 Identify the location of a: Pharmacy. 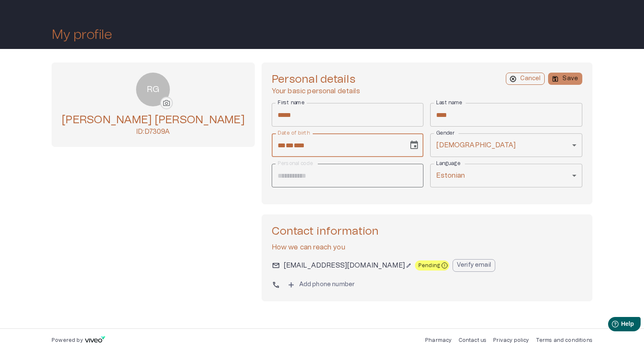
(438, 340).